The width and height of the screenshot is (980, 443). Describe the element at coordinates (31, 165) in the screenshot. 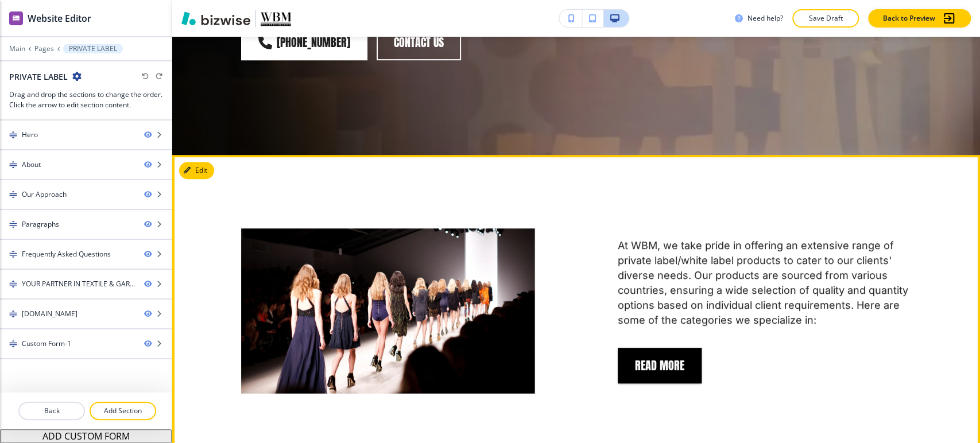

I see `div: About` at that location.